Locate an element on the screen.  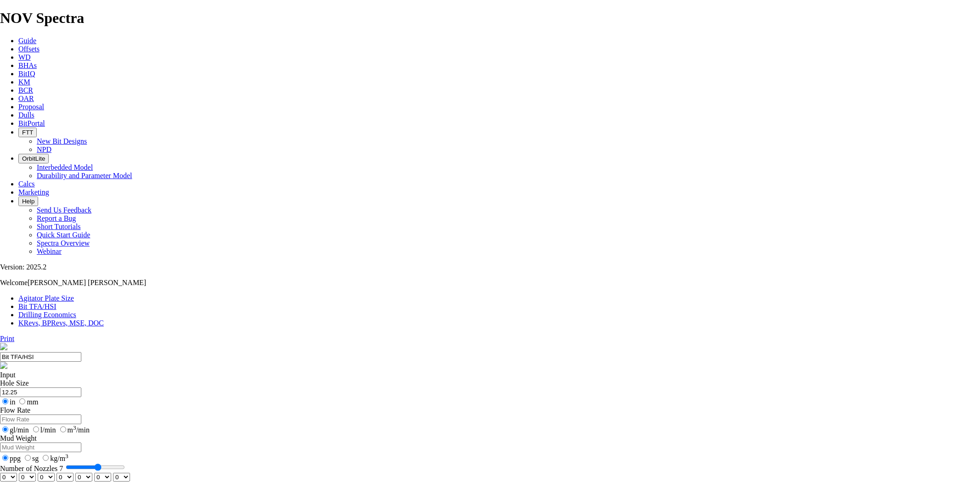
a: KRevs, BPRevs, MSE, DOC is located at coordinates (61, 322).